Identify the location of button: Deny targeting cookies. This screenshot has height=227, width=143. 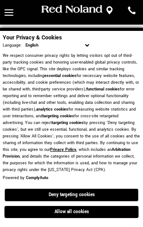
(72, 195).